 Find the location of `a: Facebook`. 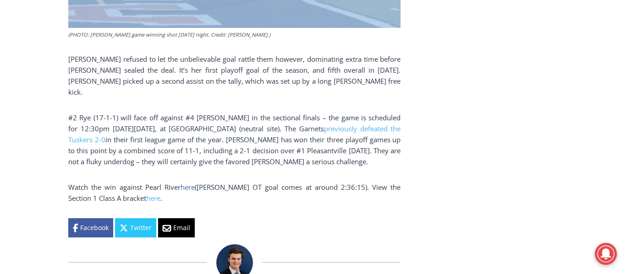

a: Facebook is located at coordinates (91, 228).